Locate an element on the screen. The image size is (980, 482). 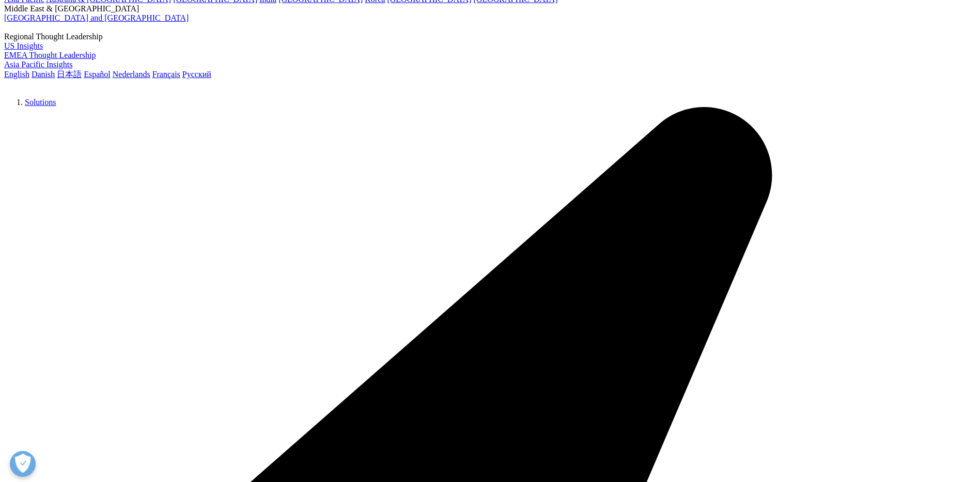
a: EMEA Thought Leadership is located at coordinates (50, 55).